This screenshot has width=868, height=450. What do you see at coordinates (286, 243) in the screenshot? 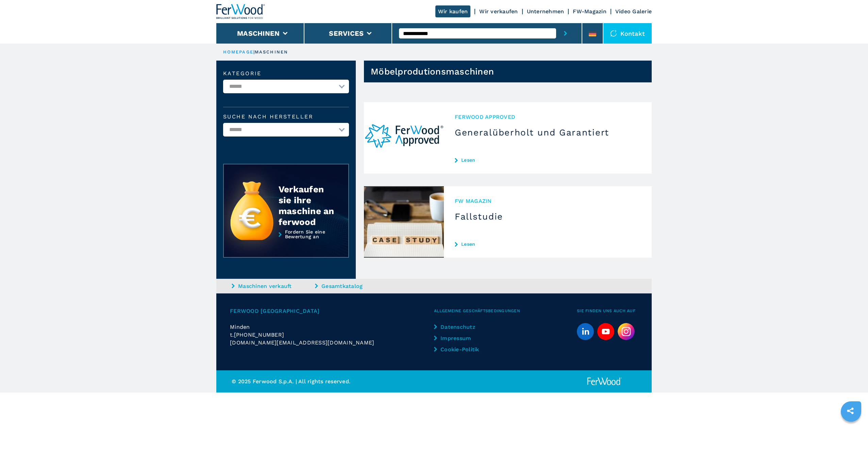
I see `a: Fordern Sie eine Bewertung an` at bounding box center [286, 243].